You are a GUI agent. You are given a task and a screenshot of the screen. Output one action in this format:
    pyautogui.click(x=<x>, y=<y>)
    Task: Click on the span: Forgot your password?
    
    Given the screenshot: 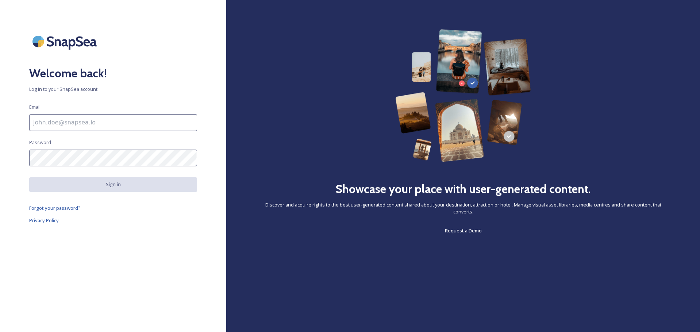 What is the action you would take?
    pyautogui.click(x=55, y=208)
    